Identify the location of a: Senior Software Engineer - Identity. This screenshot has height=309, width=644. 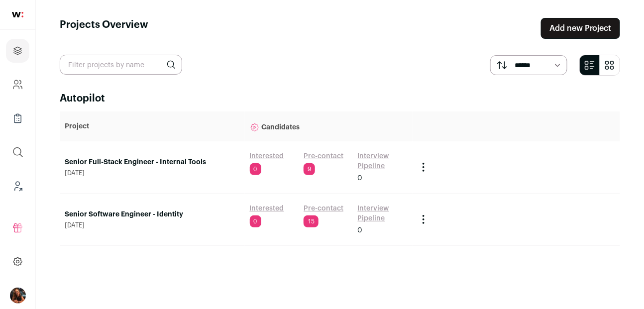
(152, 214).